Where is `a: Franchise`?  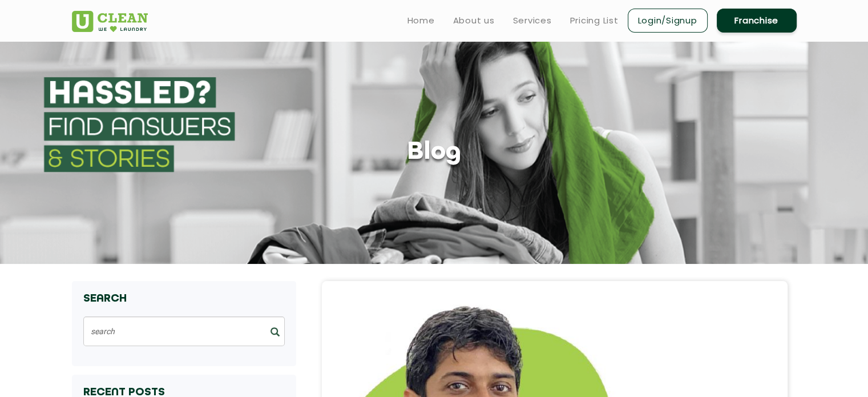
a: Franchise is located at coordinates (757, 21).